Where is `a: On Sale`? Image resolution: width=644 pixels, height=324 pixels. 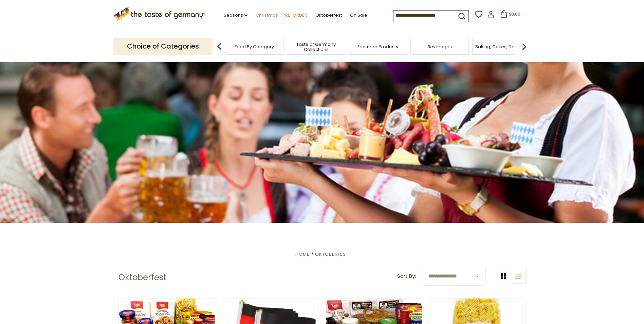
a: On Sale is located at coordinates (359, 16).